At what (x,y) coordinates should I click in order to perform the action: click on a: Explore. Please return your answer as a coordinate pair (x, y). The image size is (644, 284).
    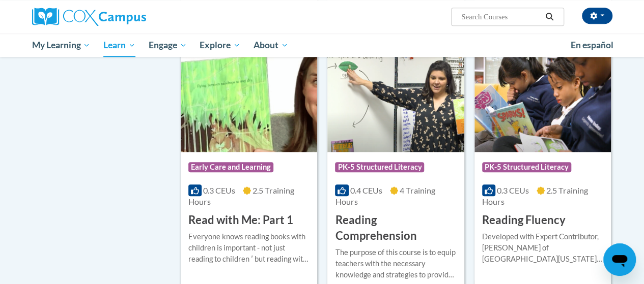
    Looking at the image, I should click on (220, 45).